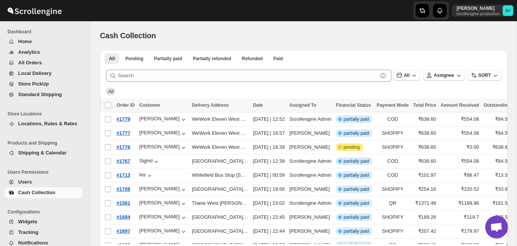 This screenshot has width=517, height=246. Describe the element at coordinates (258, 105) in the screenshot. I see `span: Date` at that location.